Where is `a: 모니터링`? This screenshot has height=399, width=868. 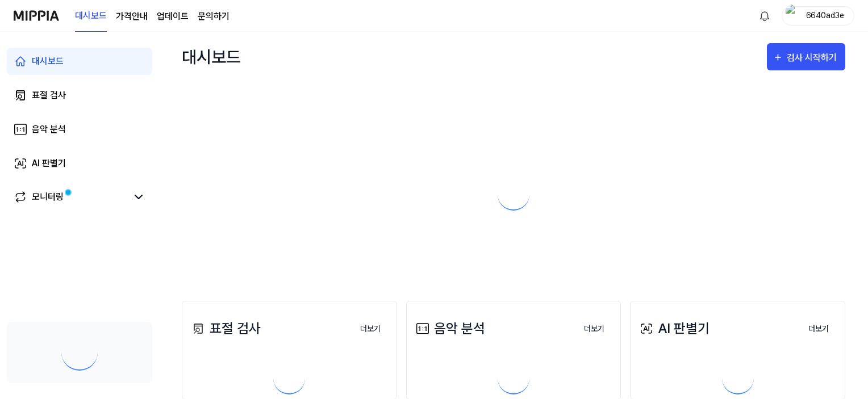 a: 모니터링 is located at coordinates (71, 197).